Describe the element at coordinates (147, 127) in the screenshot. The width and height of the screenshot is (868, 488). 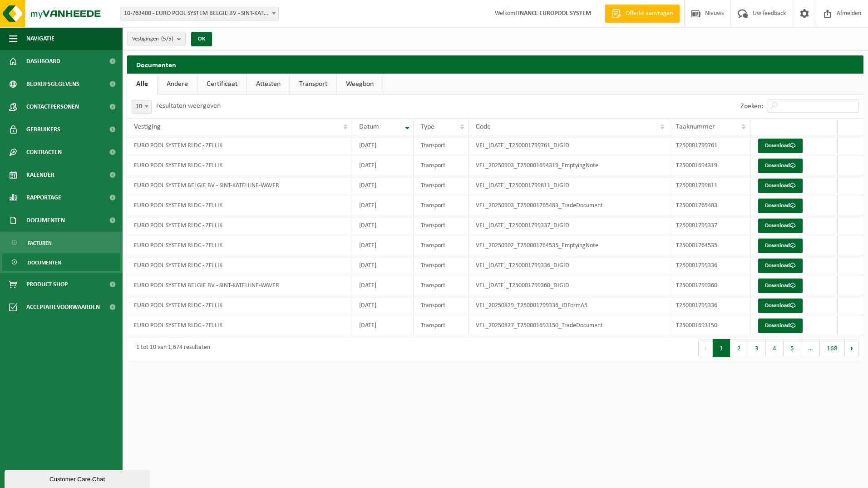
I see `span: Vestiging` at that location.